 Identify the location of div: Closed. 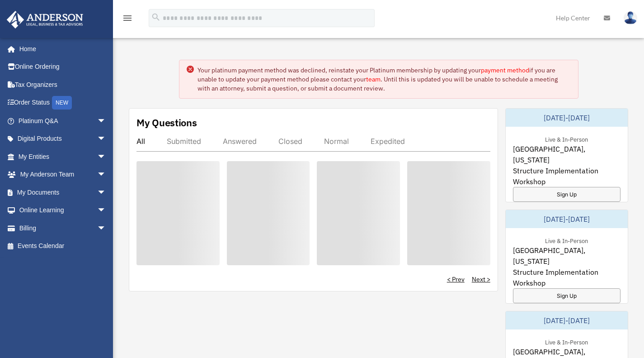
(291, 141).